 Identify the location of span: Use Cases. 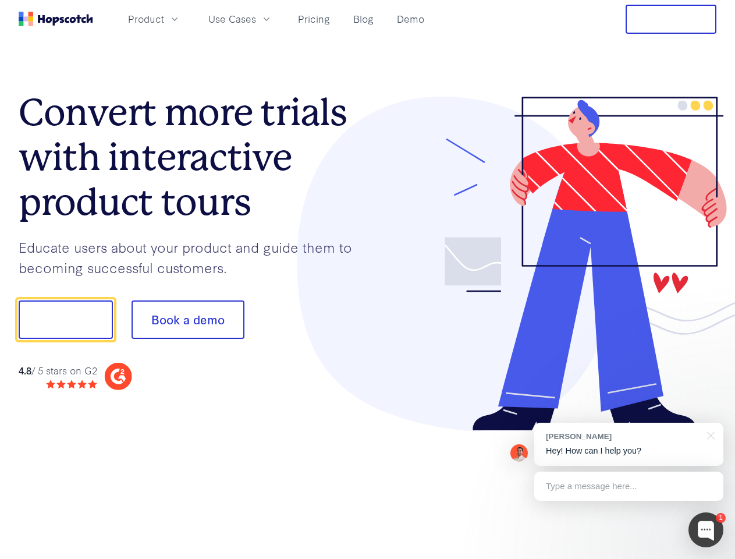
(232, 19).